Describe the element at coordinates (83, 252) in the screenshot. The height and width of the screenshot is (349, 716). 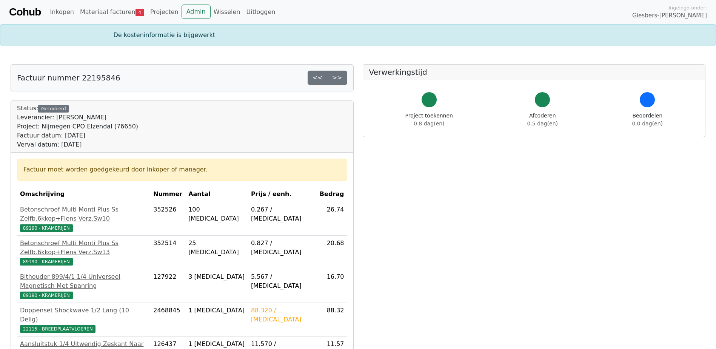
I see `a: Betonschroef Multi Monti Plus Ss Zelfb.6kkop+Flens Verz.Sw1389190 - KRAMERIJEN` at that location.